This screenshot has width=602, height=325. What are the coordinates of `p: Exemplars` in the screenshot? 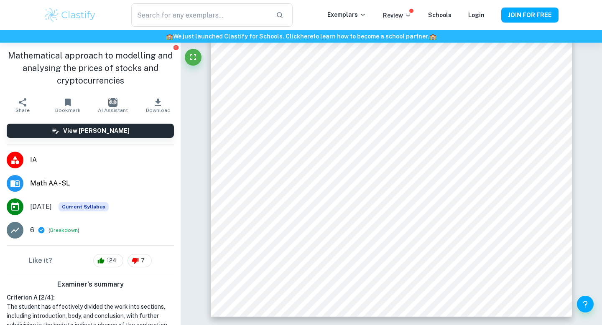 It's located at (347, 15).